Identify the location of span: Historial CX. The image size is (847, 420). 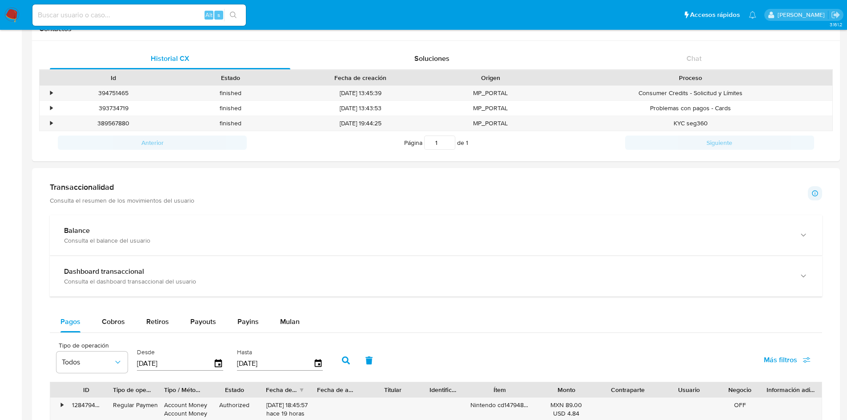
(170, 58).